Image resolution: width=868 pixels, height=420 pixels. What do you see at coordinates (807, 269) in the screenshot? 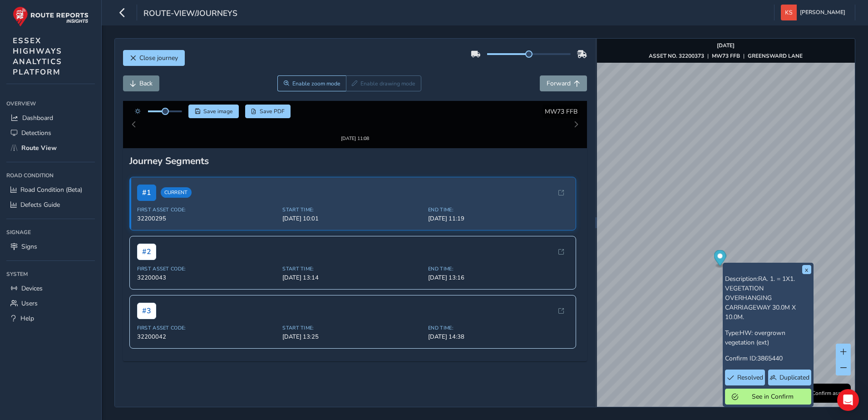
I see `button: x` at bounding box center [807, 269].